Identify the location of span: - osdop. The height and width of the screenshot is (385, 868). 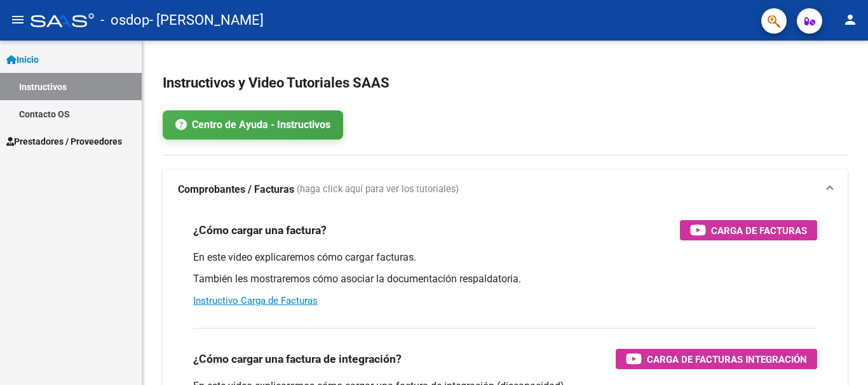
(124, 20).